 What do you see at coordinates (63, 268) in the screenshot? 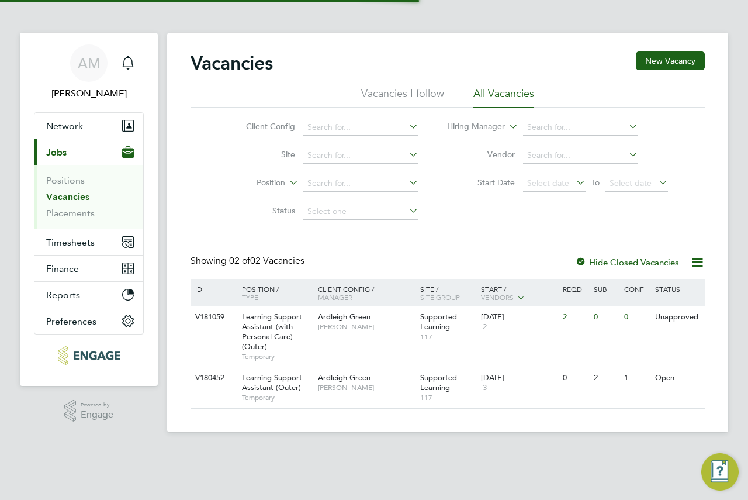
I see `span: Finance` at bounding box center [63, 268].